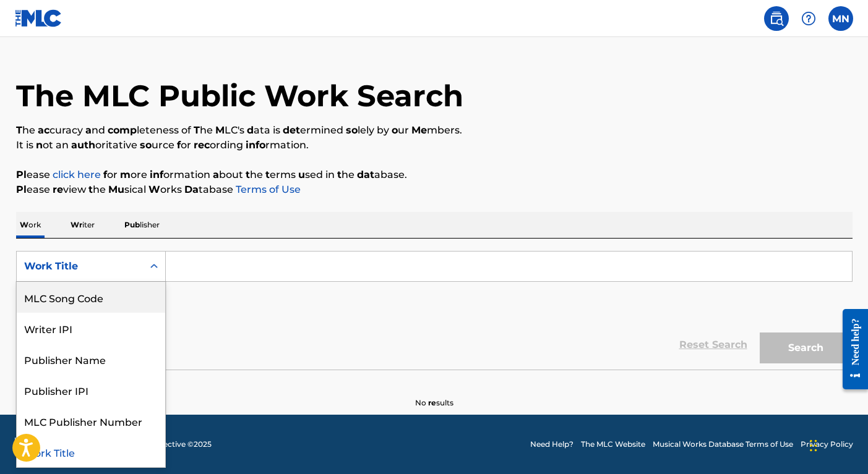  What do you see at coordinates (441, 402) in the screenshot?
I see `span: sults` at bounding box center [441, 402].